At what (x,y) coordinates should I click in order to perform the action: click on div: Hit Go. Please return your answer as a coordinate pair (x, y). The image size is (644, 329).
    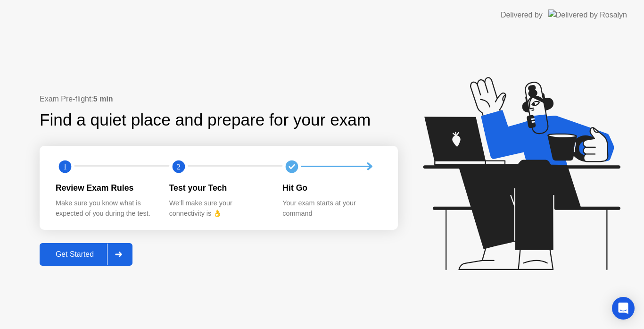
    Looking at the image, I should click on (332, 187).